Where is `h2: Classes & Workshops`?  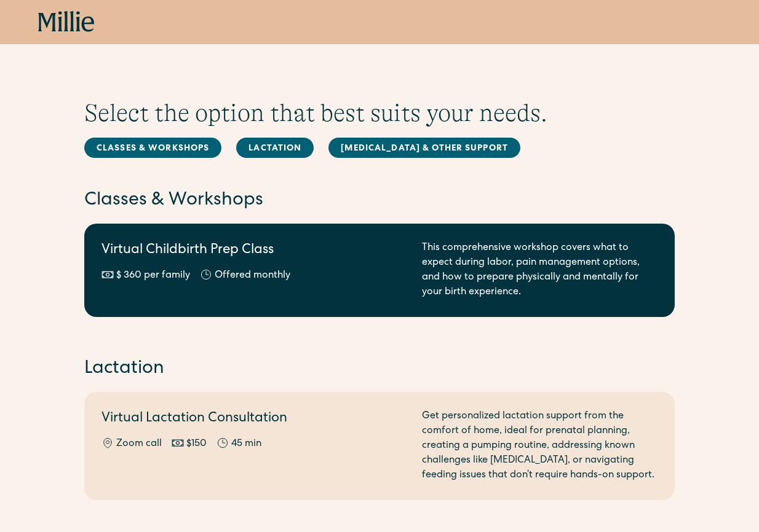 h2: Classes & Workshops is located at coordinates (379, 201).